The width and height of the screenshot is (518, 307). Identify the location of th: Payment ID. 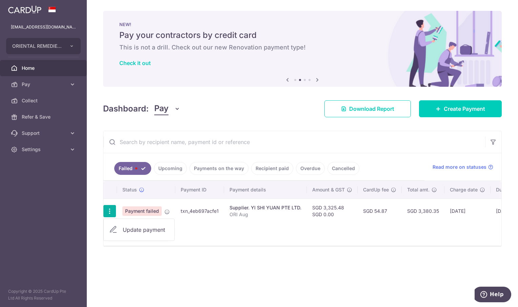
(200, 190).